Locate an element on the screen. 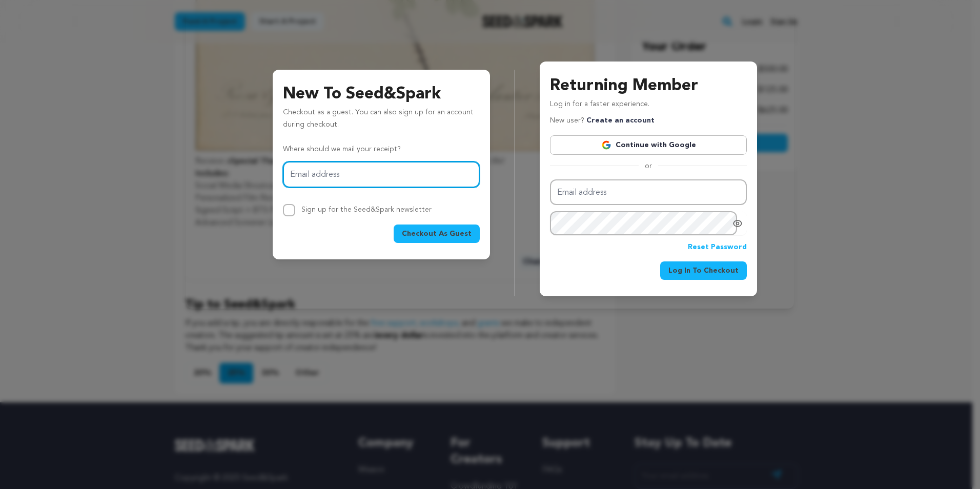  a: Create an account is located at coordinates (621, 120).